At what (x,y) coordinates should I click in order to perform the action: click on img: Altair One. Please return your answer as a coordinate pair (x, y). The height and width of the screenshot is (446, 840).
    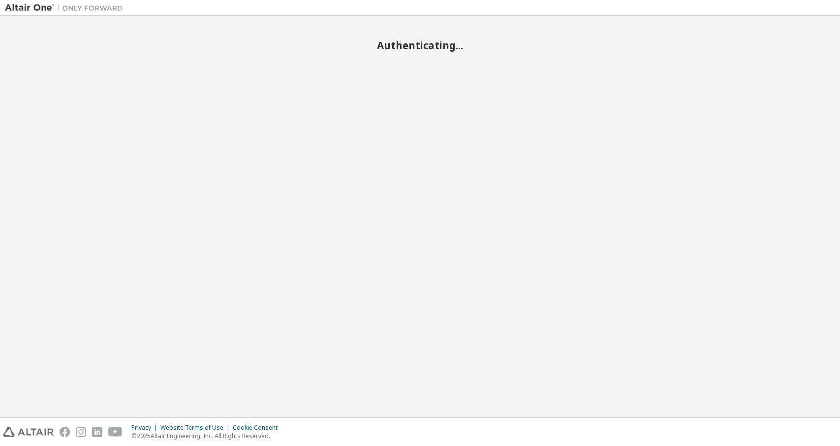
    Looking at the image, I should click on (66, 8).